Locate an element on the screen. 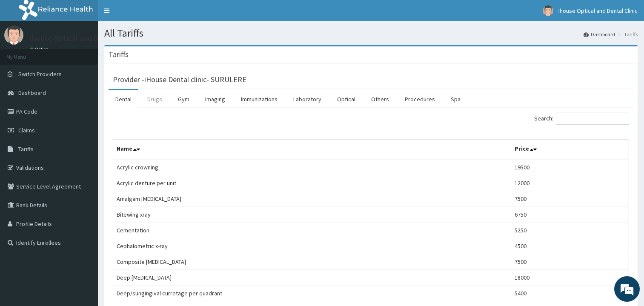 This screenshot has height=306, width=644. a: Others is located at coordinates (380, 99).